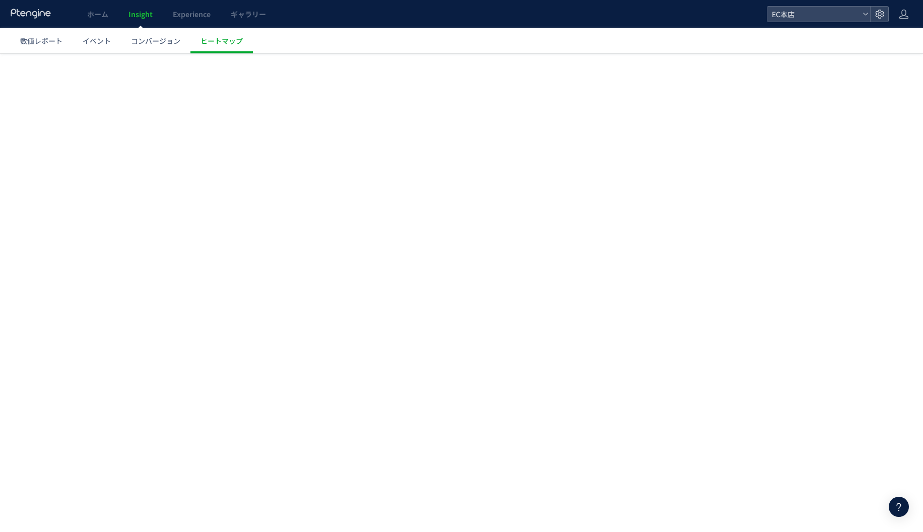 The image size is (923, 532). What do you see at coordinates (97, 41) in the screenshot?
I see `span: イベント` at bounding box center [97, 41].